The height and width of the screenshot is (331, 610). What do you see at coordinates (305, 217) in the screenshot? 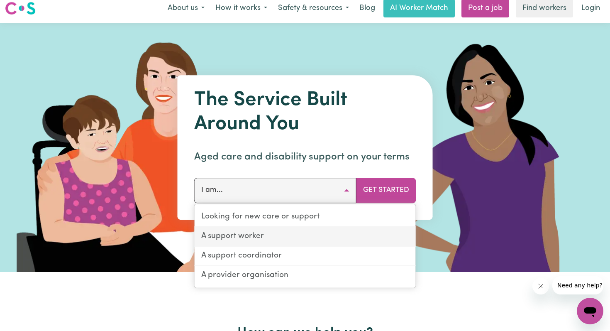
I see `a: Looking for new care or support` at bounding box center [305, 217].